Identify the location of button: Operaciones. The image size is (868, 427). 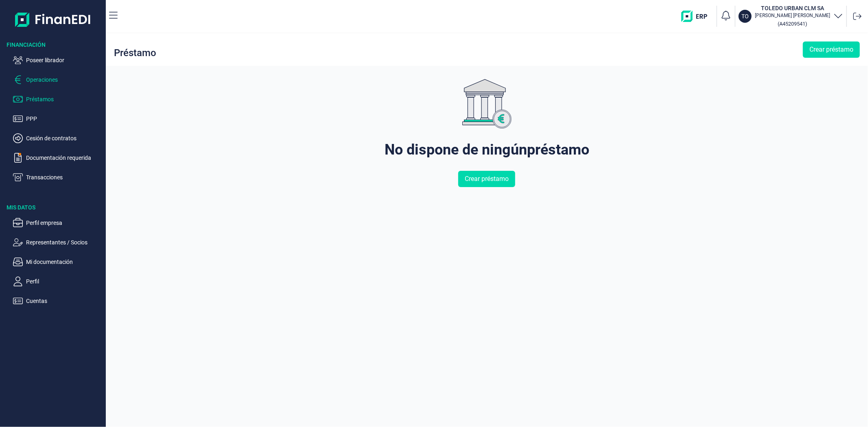
(58, 80).